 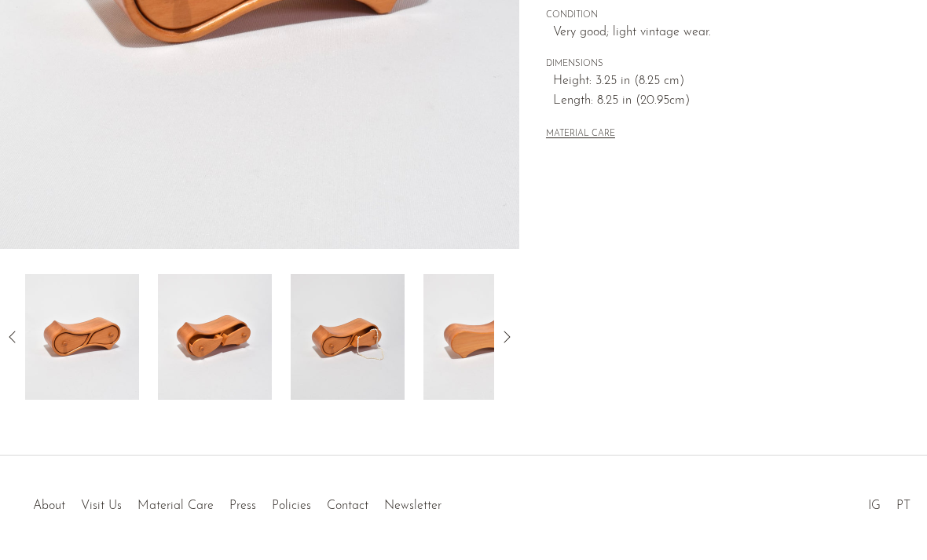 What do you see at coordinates (726, 82) in the screenshot?
I see `span: Height: 3.25 in (8.25 cm)` at bounding box center [726, 82].